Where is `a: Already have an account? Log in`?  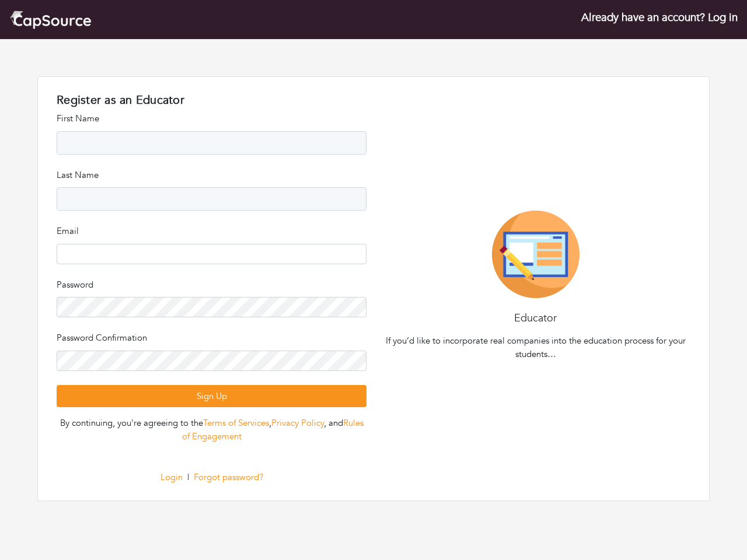 a: Already have an account? Log in is located at coordinates (659, 17).